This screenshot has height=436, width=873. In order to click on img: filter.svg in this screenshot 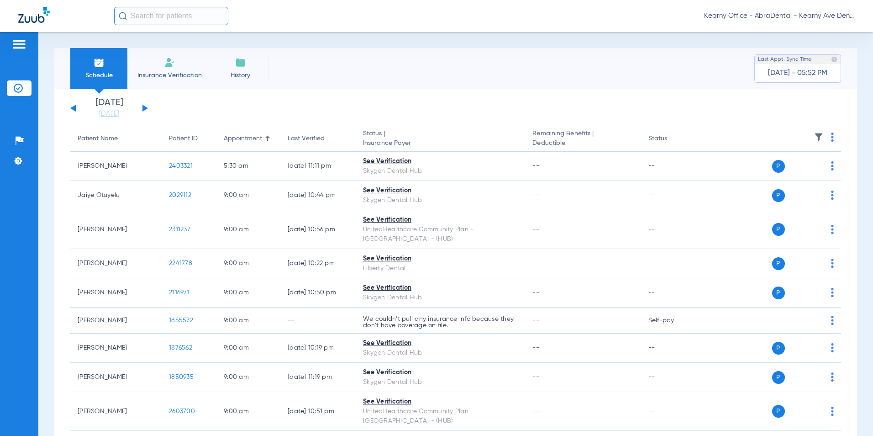, I will do `click(819, 137)`.